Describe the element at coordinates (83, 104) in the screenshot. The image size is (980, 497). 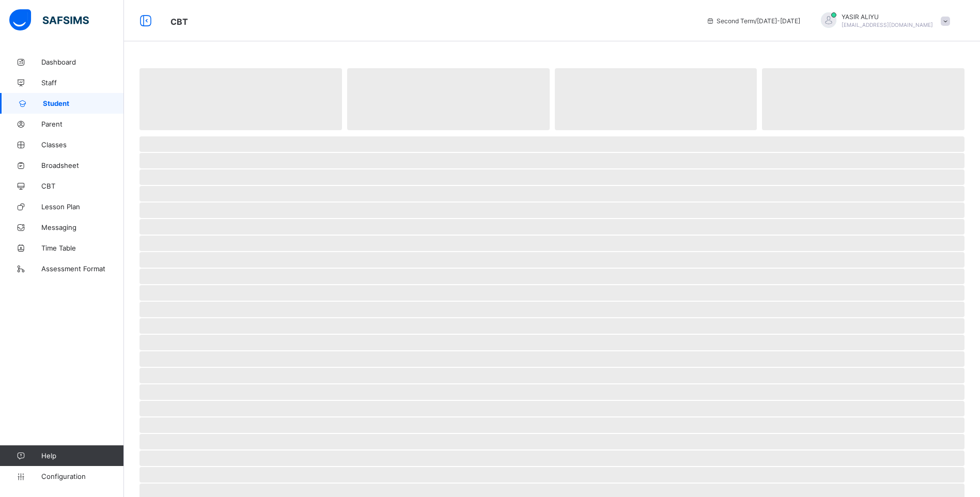
I see `span: Student` at that location.